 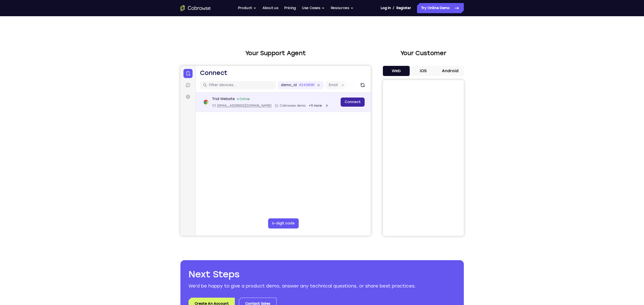 I want to click on span: Cobrowse demo, so click(x=112, y=40).